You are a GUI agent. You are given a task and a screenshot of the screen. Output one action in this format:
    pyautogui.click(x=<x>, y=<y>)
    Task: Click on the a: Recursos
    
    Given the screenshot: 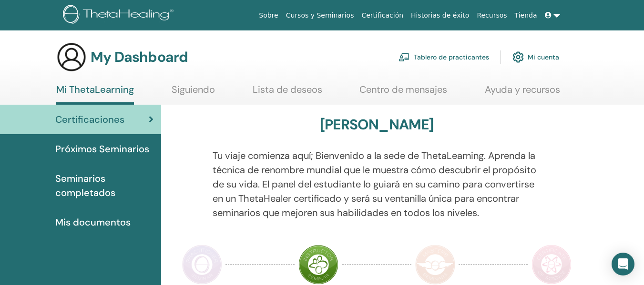 What is the action you would take?
    pyautogui.click(x=491, y=15)
    